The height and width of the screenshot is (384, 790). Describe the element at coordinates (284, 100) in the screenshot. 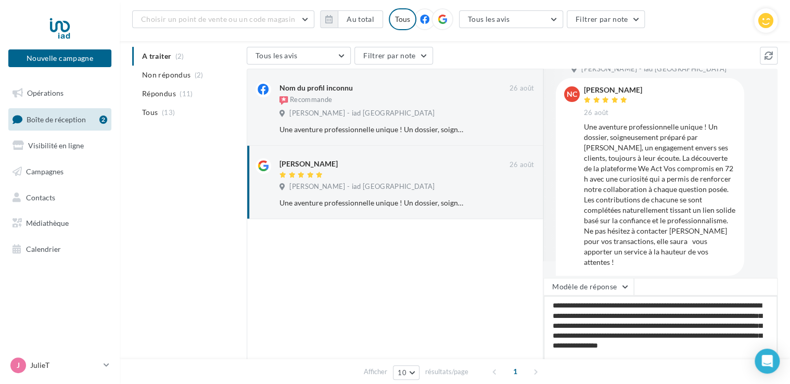

I see `img: recommended.png` at that location.